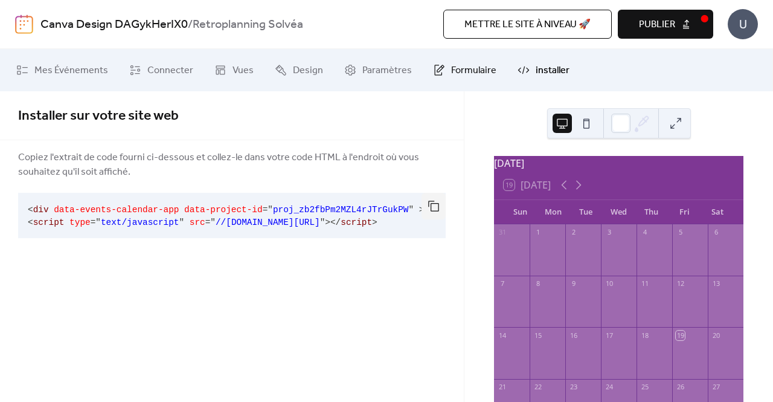 Image resolution: width=773 pixels, height=402 pixels. Describe the element at coordinates (197, 222) in the screenshot. I see `span: src` at that location.